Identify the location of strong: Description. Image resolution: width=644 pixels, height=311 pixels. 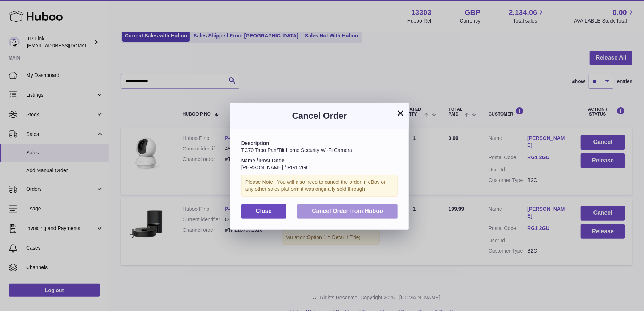
(255, 143).